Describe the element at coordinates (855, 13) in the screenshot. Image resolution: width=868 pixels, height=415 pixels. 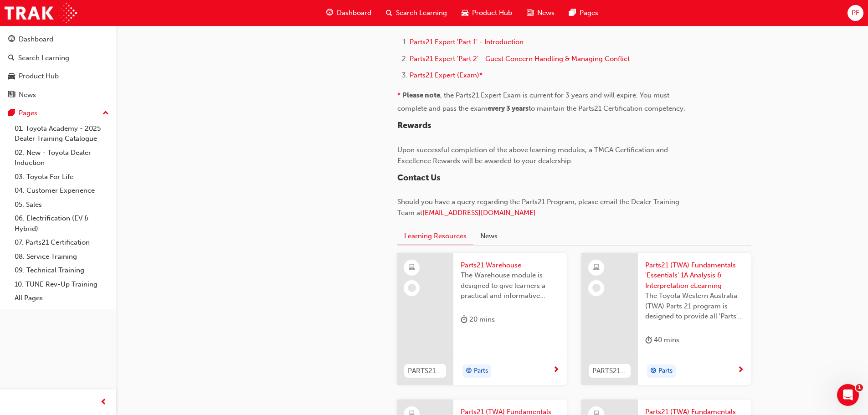
I see `button: PF` at that location.